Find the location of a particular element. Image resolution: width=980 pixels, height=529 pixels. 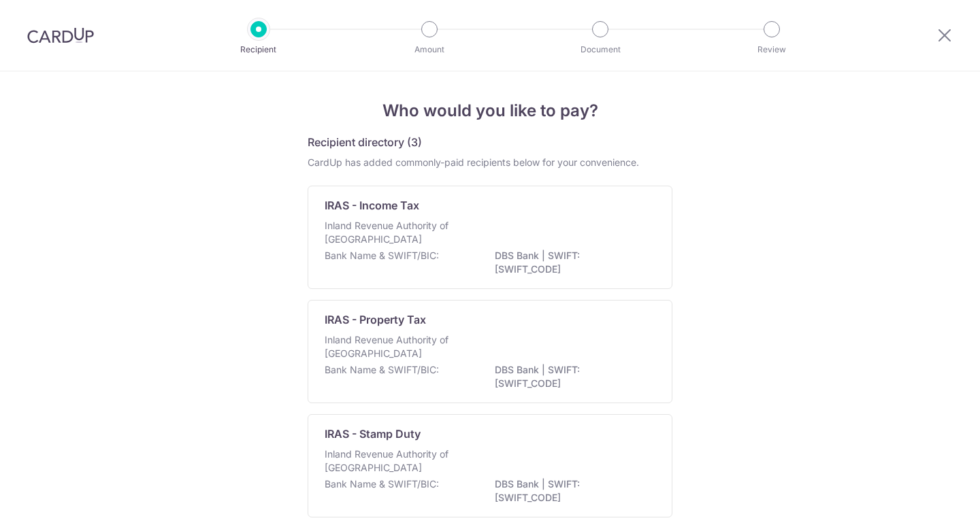

p: IRAS - Property Tax is located at coordinates (375, 320).